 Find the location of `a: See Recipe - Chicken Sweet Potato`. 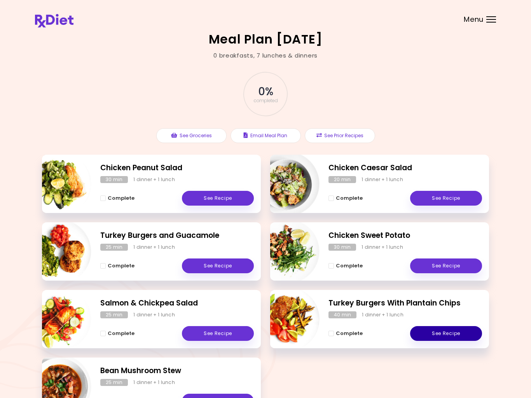

a: See Recipe - Chicken Sweet Potato is located at coordinates (446, 266).